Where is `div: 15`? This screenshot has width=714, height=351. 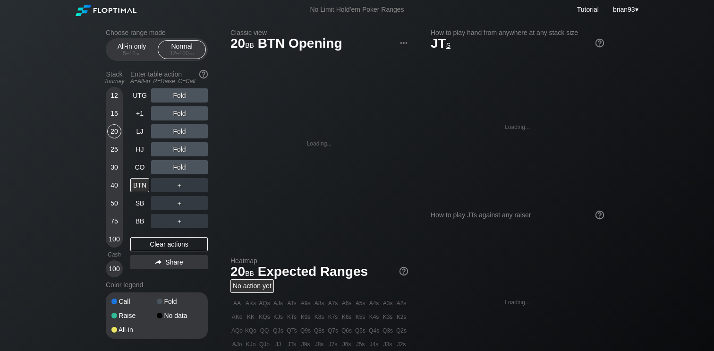
div: 15 is located at coordinates (114, 113).